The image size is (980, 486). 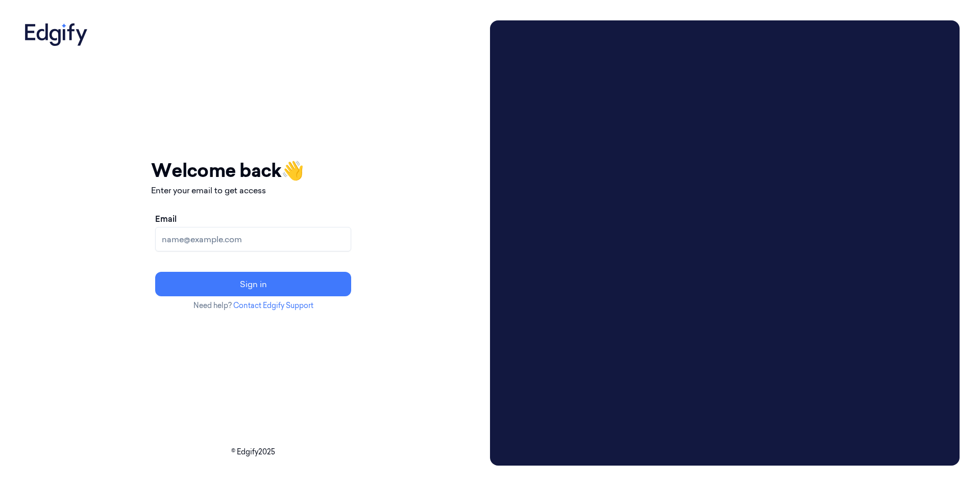 I want to click on a: Contact Edgify Support, so click(x=273, y=306).